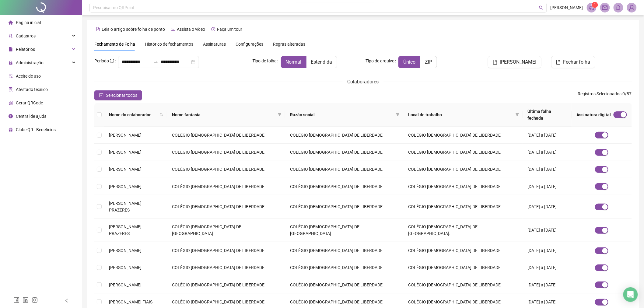 The width and height of the screenshot is (644, 308). What do you see at coordinates (342, 115) in the screenshot?
I see `span: Razão social` at bounding box center [342, 115].